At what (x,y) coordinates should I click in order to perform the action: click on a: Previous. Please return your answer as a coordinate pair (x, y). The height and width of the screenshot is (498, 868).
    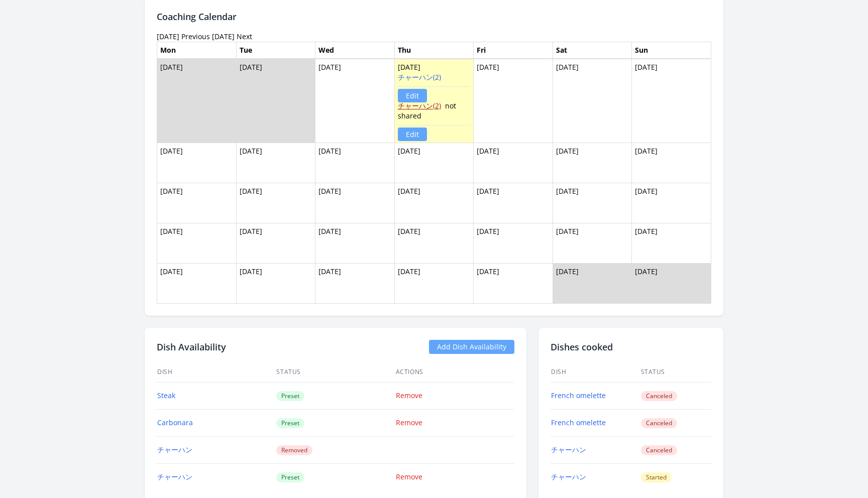
    Looking at the image, I should click on (196, 36).